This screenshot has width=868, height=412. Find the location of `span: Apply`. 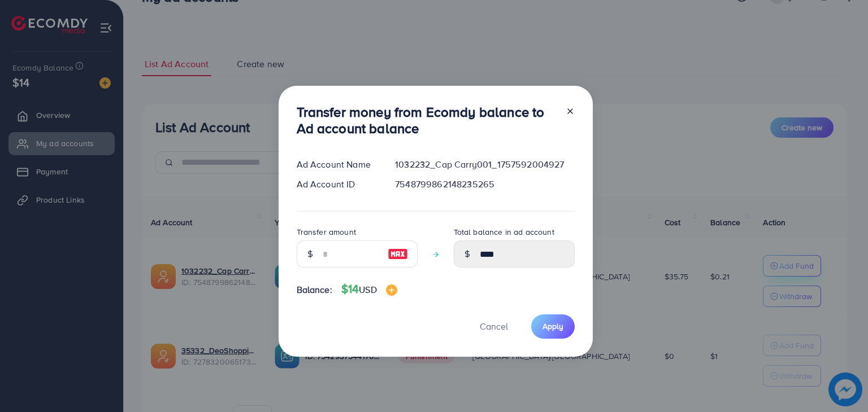

span: Apply is located at coordinates (553, 326).